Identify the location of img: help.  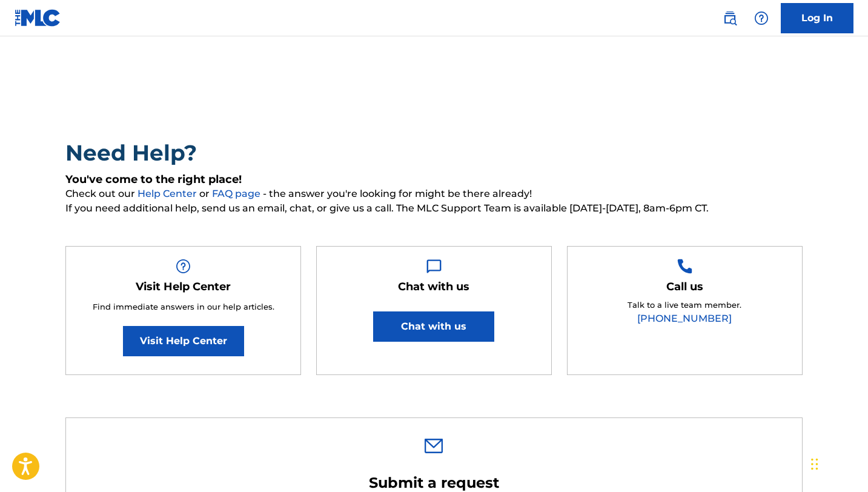
(762, 18).